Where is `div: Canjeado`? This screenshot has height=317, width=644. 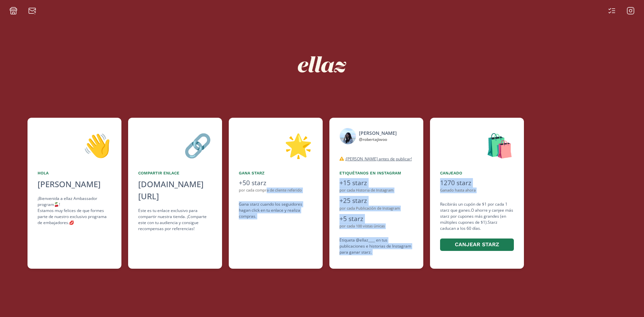 div: Canjeado is located at coordinates (477, 173).